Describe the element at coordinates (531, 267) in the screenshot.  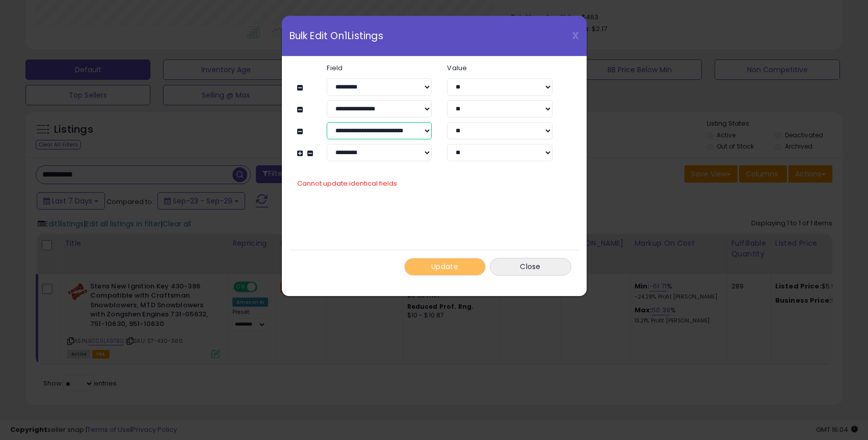
I see `button: Close` at that location.